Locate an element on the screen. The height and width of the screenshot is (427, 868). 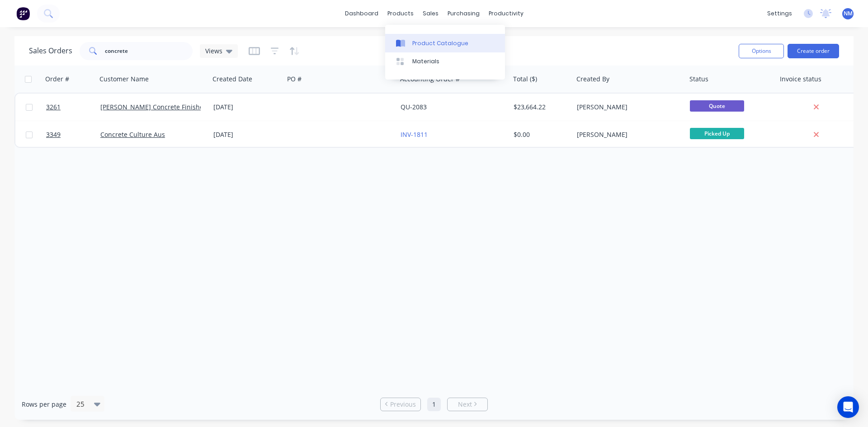
a: Concrete Culture Aus is located at coordinates (132, 134).